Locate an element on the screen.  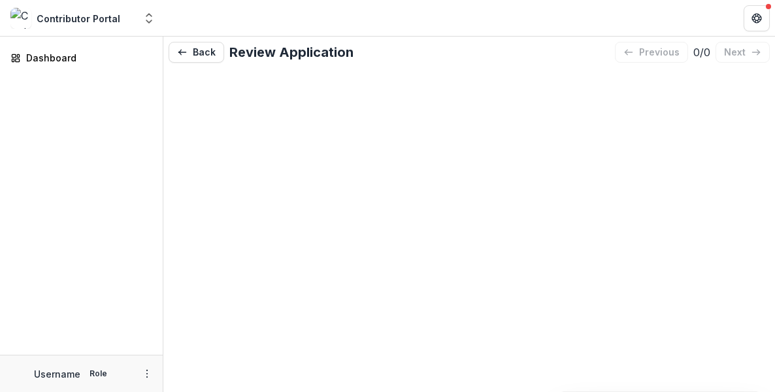
p: next is located at coordinates (735, 52).